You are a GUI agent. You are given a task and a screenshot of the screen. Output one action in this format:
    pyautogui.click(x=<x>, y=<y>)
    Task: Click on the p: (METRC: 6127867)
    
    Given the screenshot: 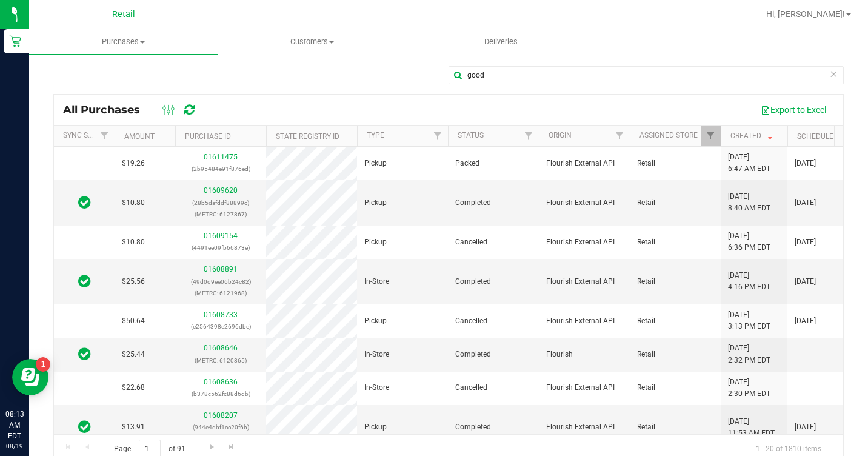 What is the action you would take?
    pyautogui.click(x=220, y=214)
    